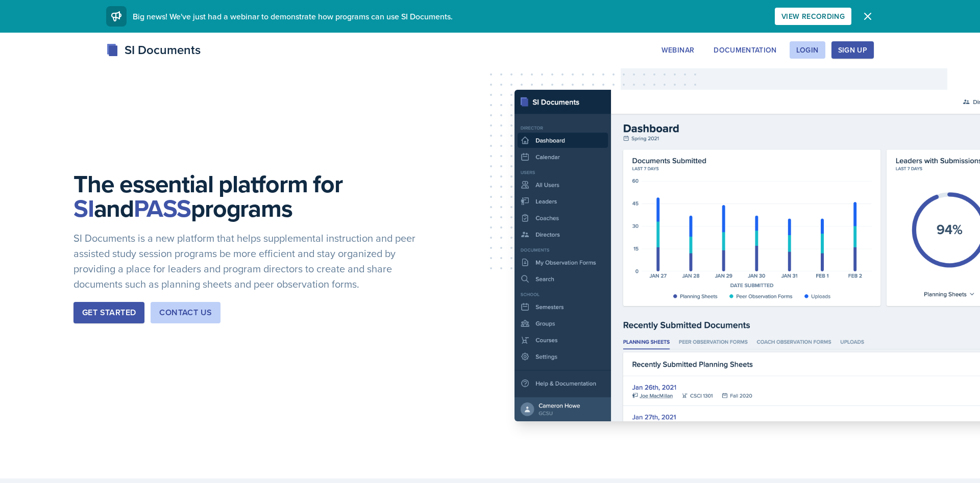 This screenshot has height=483, width=980. I want to click on button: Contact Us, so click(185, 313).